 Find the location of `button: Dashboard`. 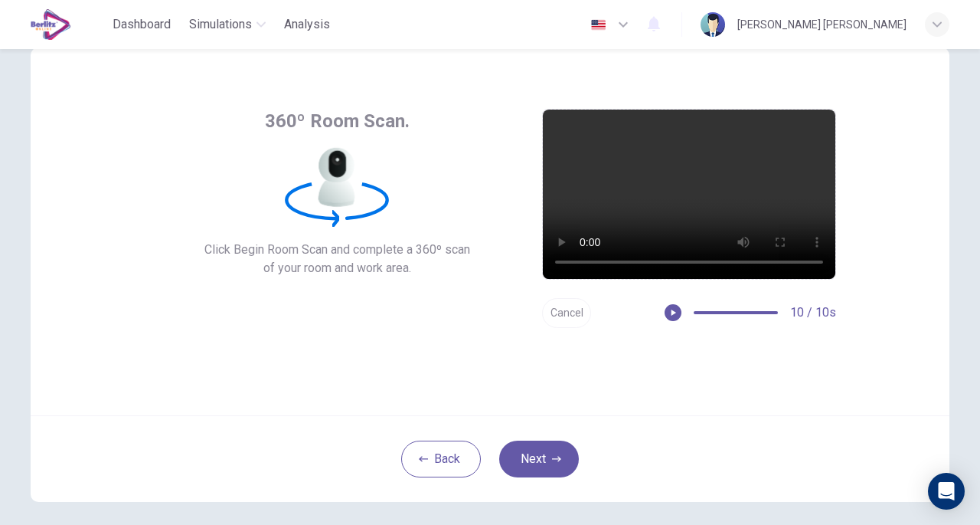

button: Dashboard is located at coordinates (142, 24).